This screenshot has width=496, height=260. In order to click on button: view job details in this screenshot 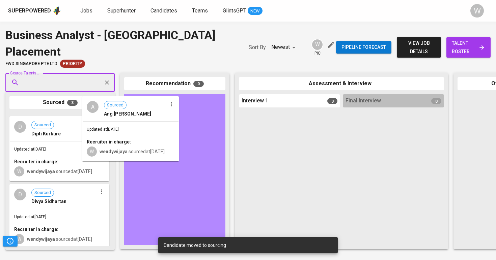, I will do `click(419, 47)`.